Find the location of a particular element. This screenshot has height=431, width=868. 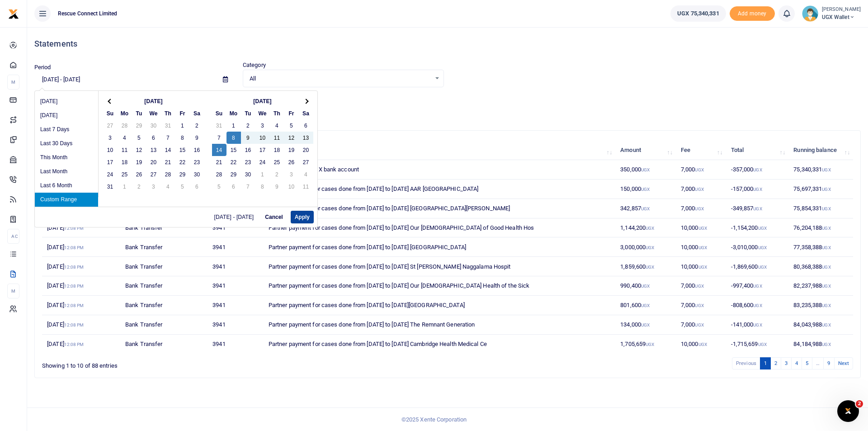

td: 84,184,988 is located at coordinates (821, 344).